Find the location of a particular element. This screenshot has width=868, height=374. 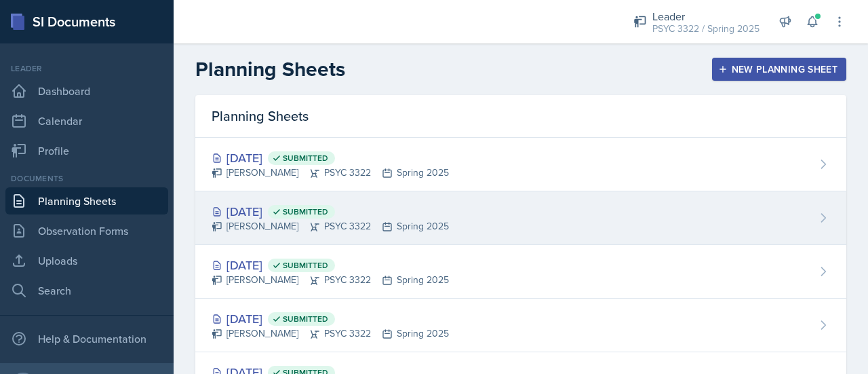

a: Calendar is located at coordinates (87, 121).